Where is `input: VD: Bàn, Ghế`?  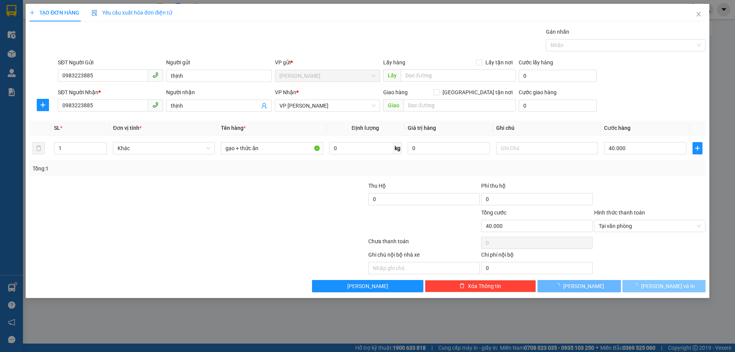 input: VD: Bàn, Ghế is located at coordinates (272, 148).